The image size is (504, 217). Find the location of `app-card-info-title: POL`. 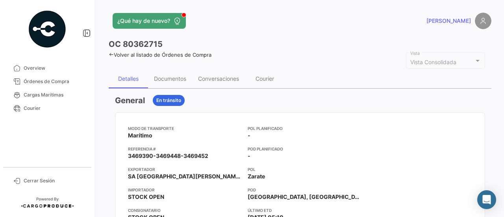

app-card-info-title: POL is located at coordinates (305, 169).